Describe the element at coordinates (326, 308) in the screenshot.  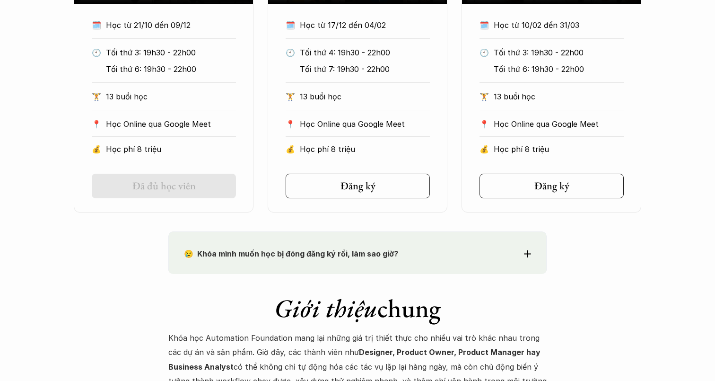
I see `em: Giới thiệu` at that location.